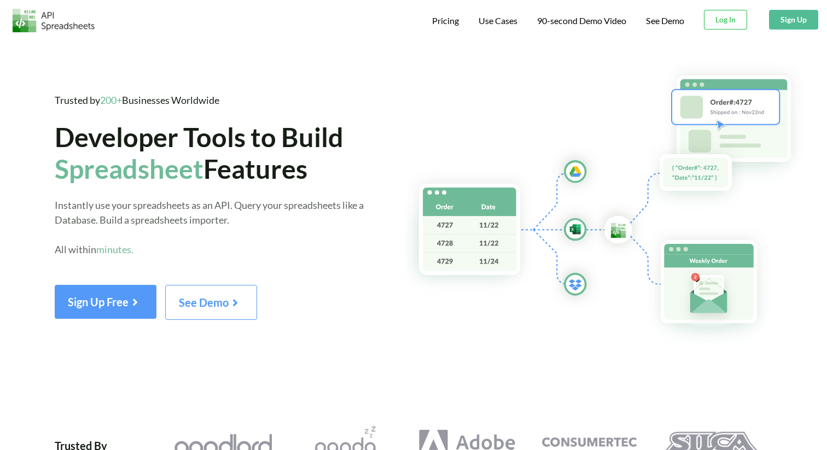 Image resolution: width=827 pixels, height=450 pixels. Describe the element at coordinates (54, 20) in the screenshot. I see `img: Logo.png` at that location.